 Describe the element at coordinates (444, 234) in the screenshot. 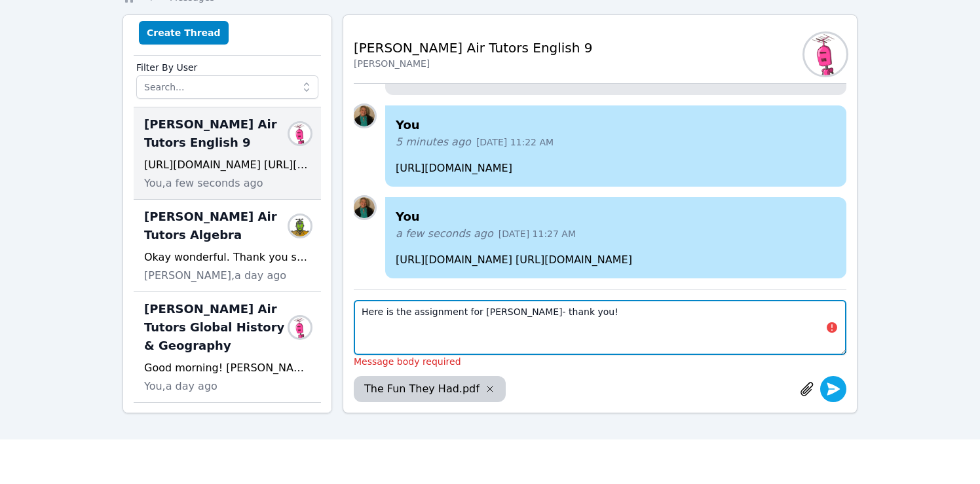

I see `span: a few seconds ago` at that location.